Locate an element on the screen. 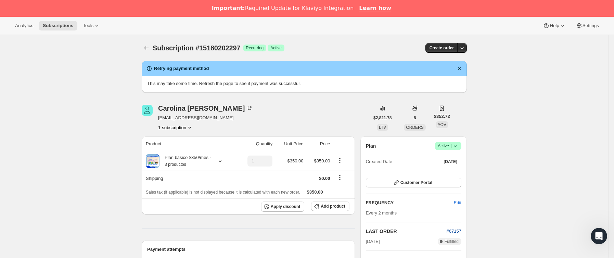 Image resolution: width=614 pixels, height=258 pixels. button: Apply discount is located at coordinates (283, 206).